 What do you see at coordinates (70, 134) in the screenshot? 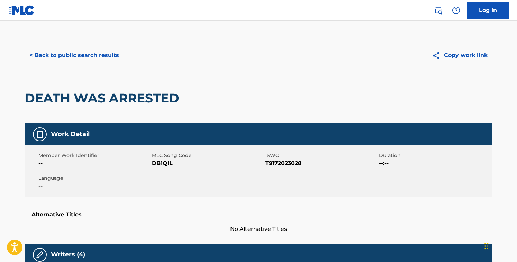
I see `h5: Work Detail` at bounding box center [70, 134].